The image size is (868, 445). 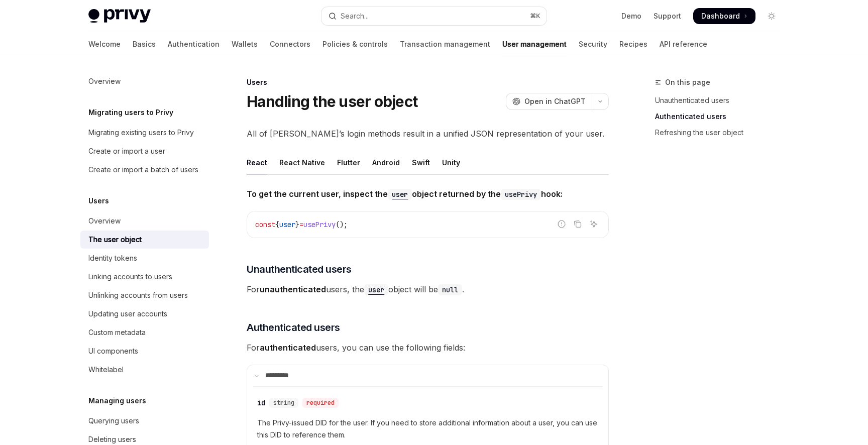 I want to click on div: Whitelabel, so click(x=106, y=370).